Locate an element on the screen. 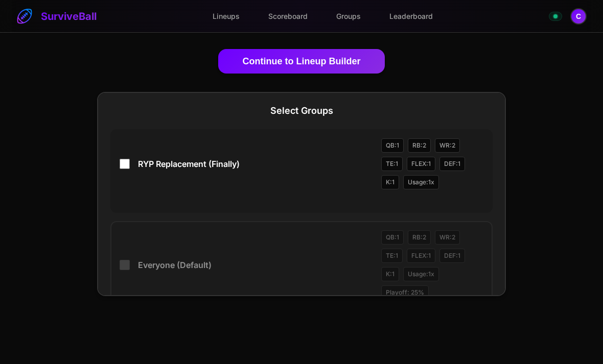 Image resolution: width=603 pixels, height=364 pixels. button: Open profile menu is located at coordinates (578, 16).